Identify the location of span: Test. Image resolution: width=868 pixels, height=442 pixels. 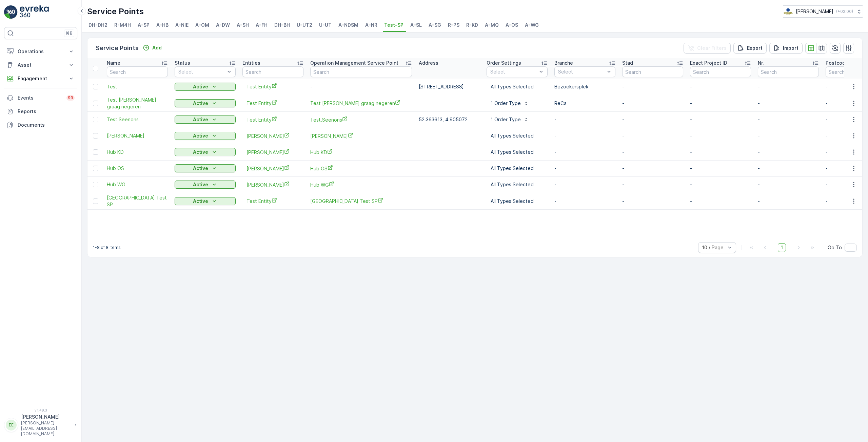
(137, 87).